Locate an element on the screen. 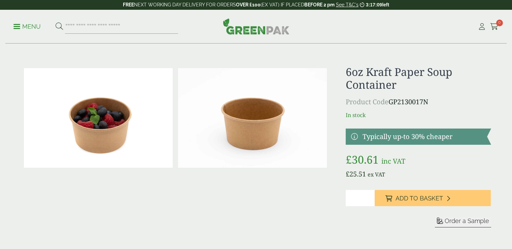 The image size is (512, 249). span: Add to Basket is located at coordinates (419, 198).